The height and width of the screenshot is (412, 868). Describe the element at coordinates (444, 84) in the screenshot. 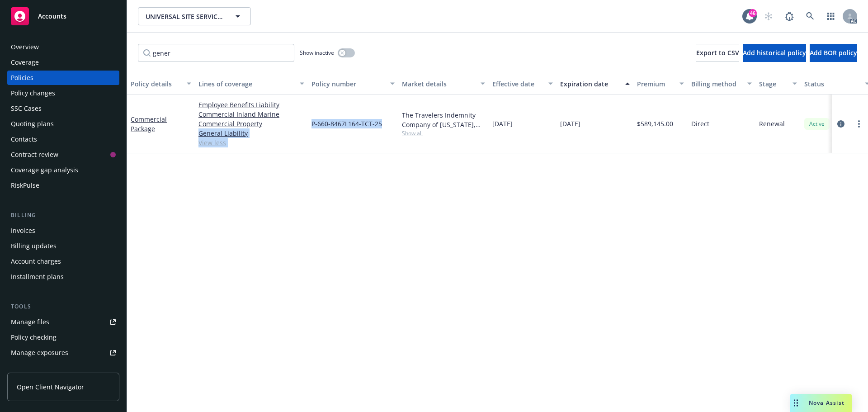

I see `button: Market details` at that location.